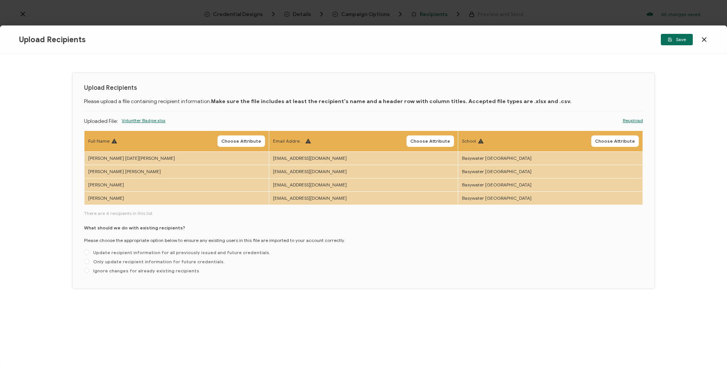 Image resolution: width=727 pixels, height=366 pixels. What do you see at coordinates (143, 127) in the screenshot?
I see `span: Voluntter Badge.xlsx` at bounding box center [143, 127].